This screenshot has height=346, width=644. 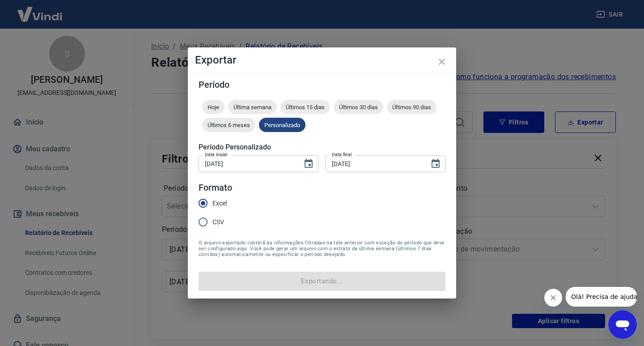 What do you see at coordinates (220, 203) in the screenshot?
I see `span: Excel` at bounding box center [220, 203].